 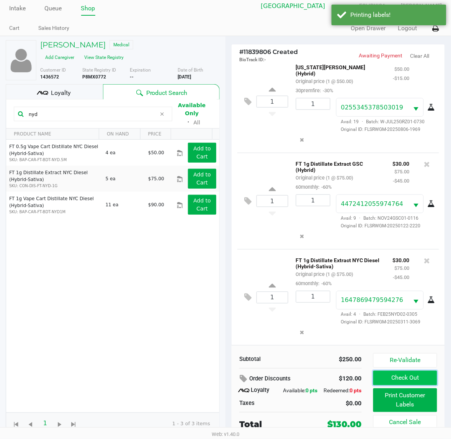 What do you see at coordinates (123, 179) in the screenshot?
I see `td: 5 ea` at bounding box center [123, 179].